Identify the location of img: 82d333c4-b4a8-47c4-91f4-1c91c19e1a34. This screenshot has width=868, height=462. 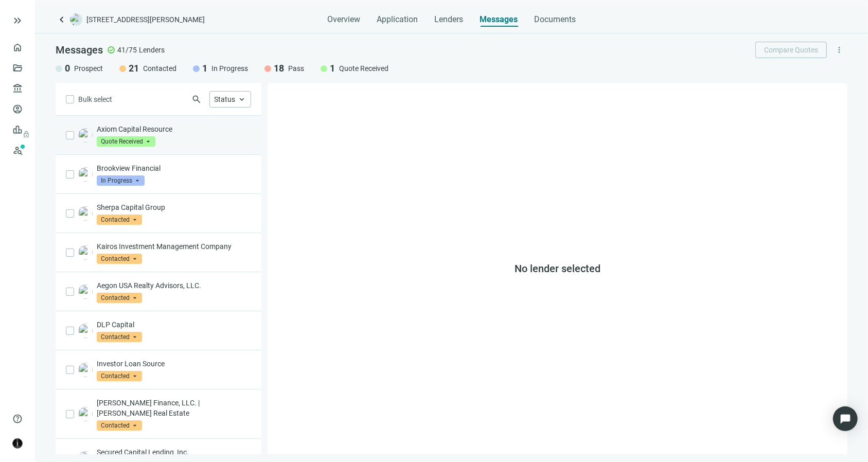
(85, 415).